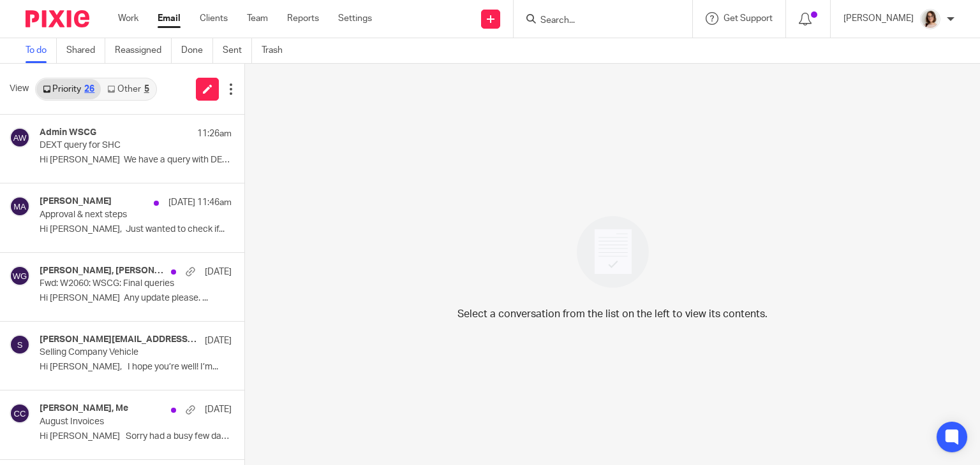 Image resolution: width=980 pixels, height=465 pixels. What do you see at coordinates (128, 89) in the screenshot?
I see `a: Other5` at bounding box center [128, 89].